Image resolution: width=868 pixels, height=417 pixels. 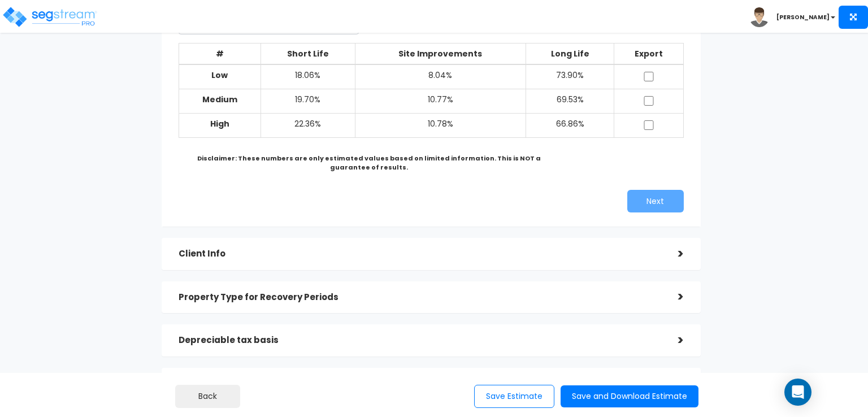 I want to click on h5: Client Info, so click(x=419, y=254).